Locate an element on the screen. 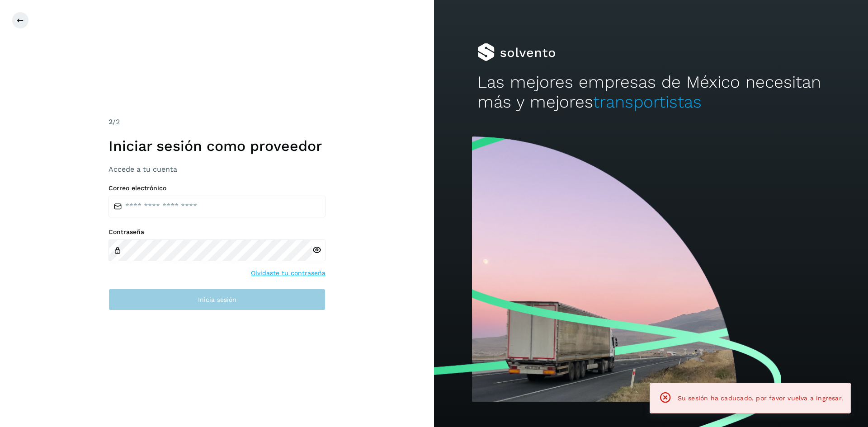 The height and width of the screenshot is (427, 868). label: Correo electrónico is located at coordinates (217, 188).